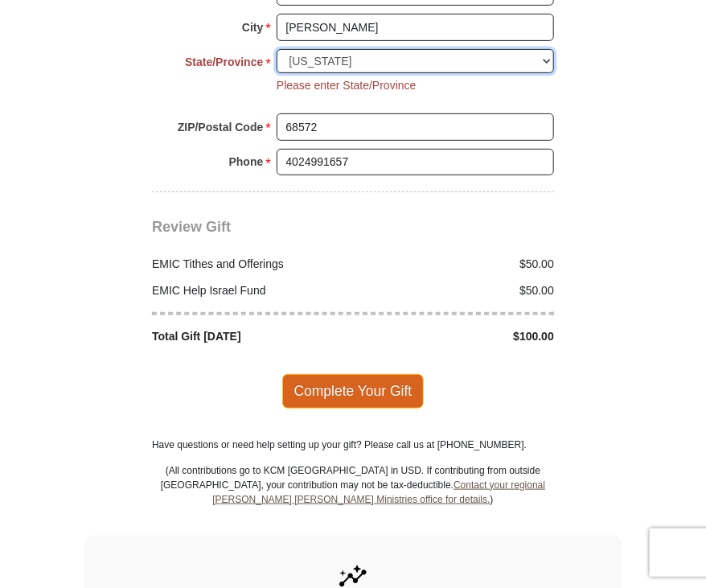  Describe the element at coordinates (347, 85) in the screenshot. I see `li: Please enter State/Province` at that location.